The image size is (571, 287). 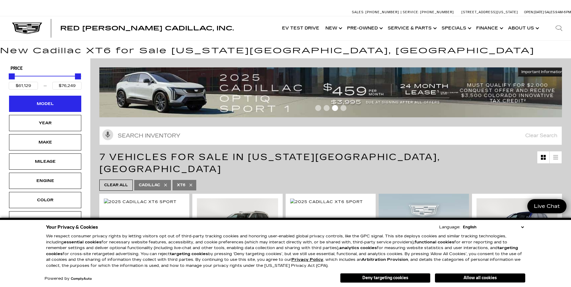 What do you see at coordinates (301, 28) in the screenshot?
I see `a: EV Test Drive` at bounding box center [301, 28].